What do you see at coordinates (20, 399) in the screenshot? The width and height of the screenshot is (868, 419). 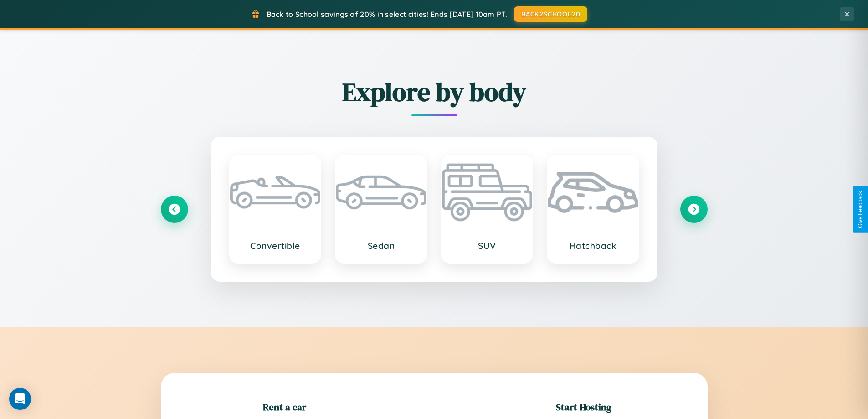 I see `div: Open Intercom Messenger` at bounding box center [20, 399].